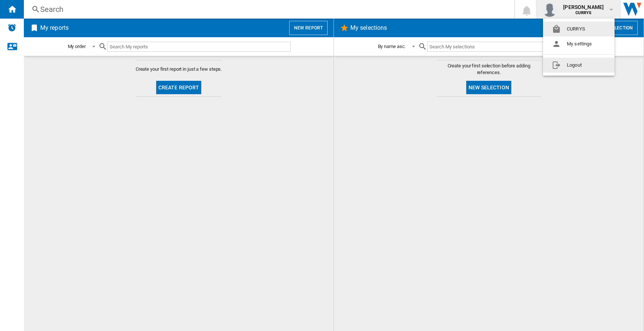 This screenshot has width=644, height=331. I want to click on button: Logout, so click(578, 65).